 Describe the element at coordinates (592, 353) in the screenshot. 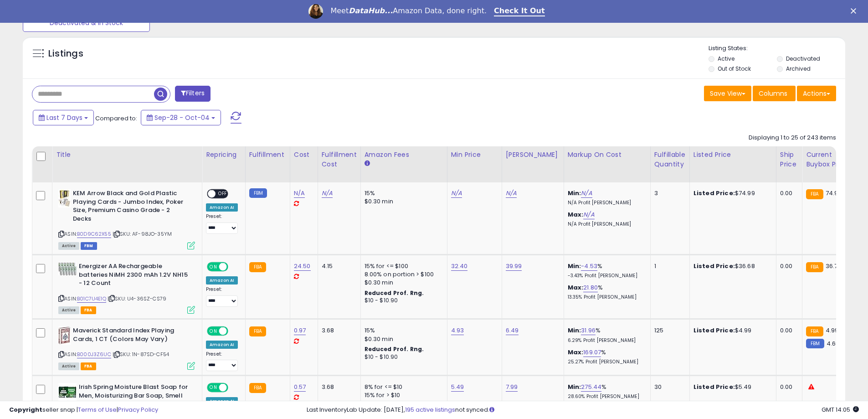

I see `a: 169.07` at that location.